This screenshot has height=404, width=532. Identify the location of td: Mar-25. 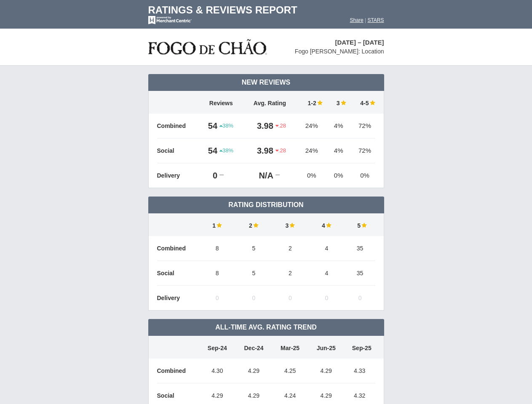
(290, 347).